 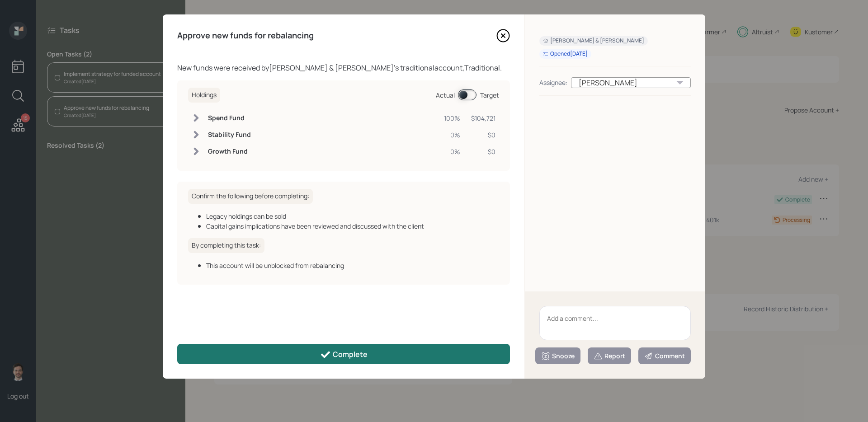 What do you see at coordinates (352, 265) in the screenshot?
I see `div: This account will be unblocked from rebalancing` at bounding box center [352, 265].